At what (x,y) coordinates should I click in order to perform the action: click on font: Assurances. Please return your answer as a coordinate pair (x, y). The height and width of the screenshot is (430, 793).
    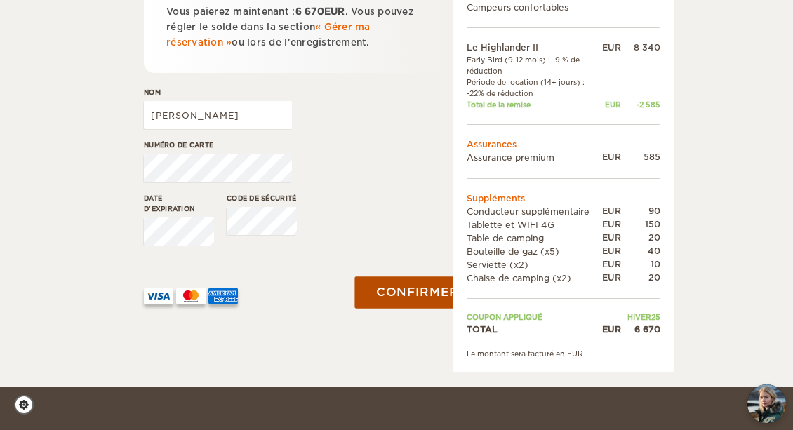
    Looking at the image, I should click on (491, 144).